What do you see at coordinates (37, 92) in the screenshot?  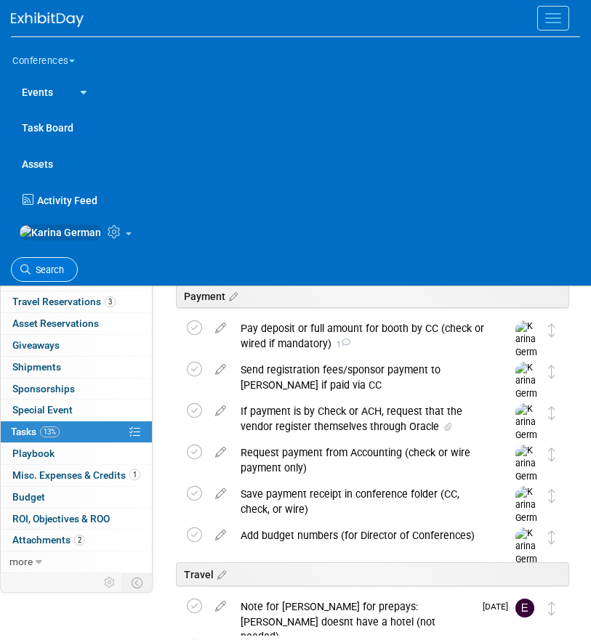 I see `a: Events` at bounding box center [37, 92].